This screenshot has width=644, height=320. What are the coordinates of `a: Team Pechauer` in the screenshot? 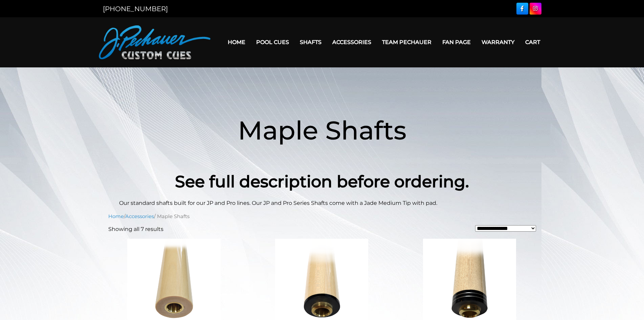 It's located at (407, 42).